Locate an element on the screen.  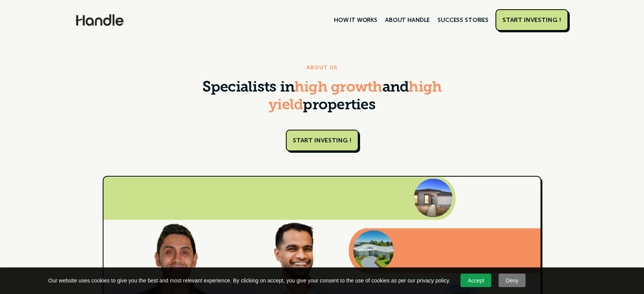
h1: Specialists in and properties is located at coordinates (322, 96).